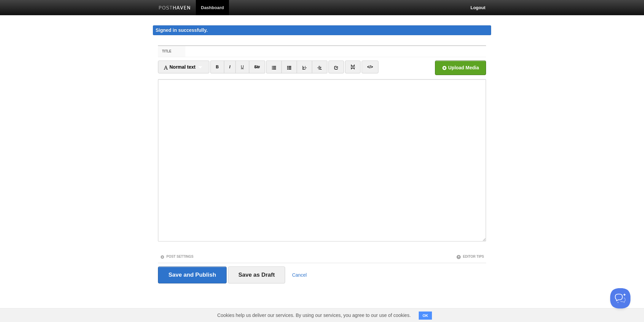  What do you see at coordinates (257, 275) in the screenshot?
I see `input: Save as Draft` at bounding box center [257, 275].